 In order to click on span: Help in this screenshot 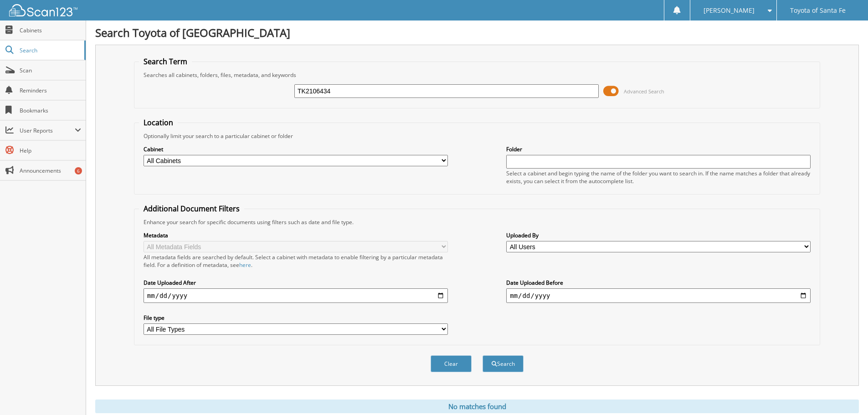, I will do `click(50, 150)`.